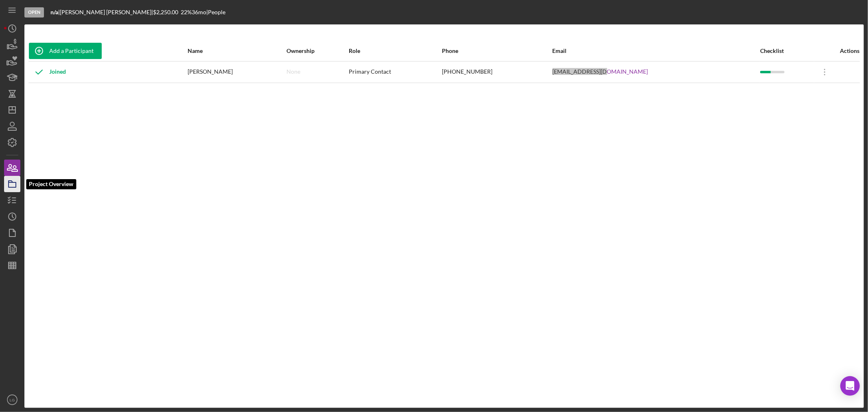  Describe the element at coordinates (656, 51) in the screenshot. I see `div: Email` at that location.